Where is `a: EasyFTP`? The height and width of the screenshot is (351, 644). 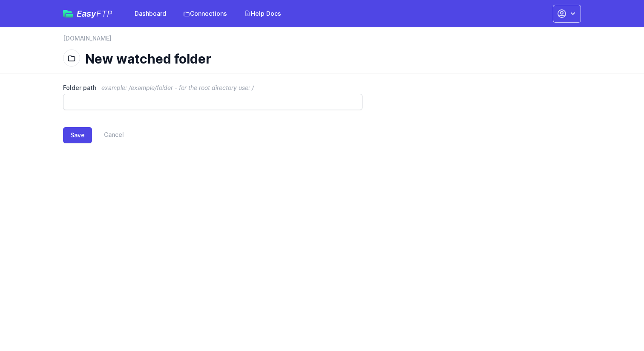
a: EasyFTP is located at coordinates (88, 14).